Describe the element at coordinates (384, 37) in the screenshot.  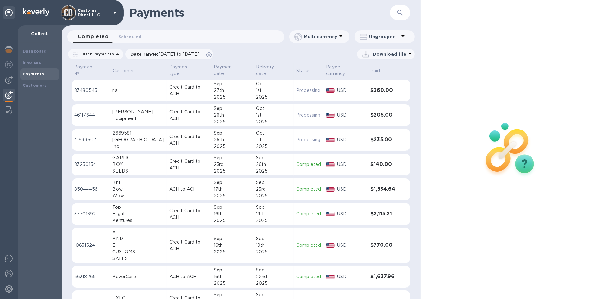
I see `p: Ungrouped` at that location.